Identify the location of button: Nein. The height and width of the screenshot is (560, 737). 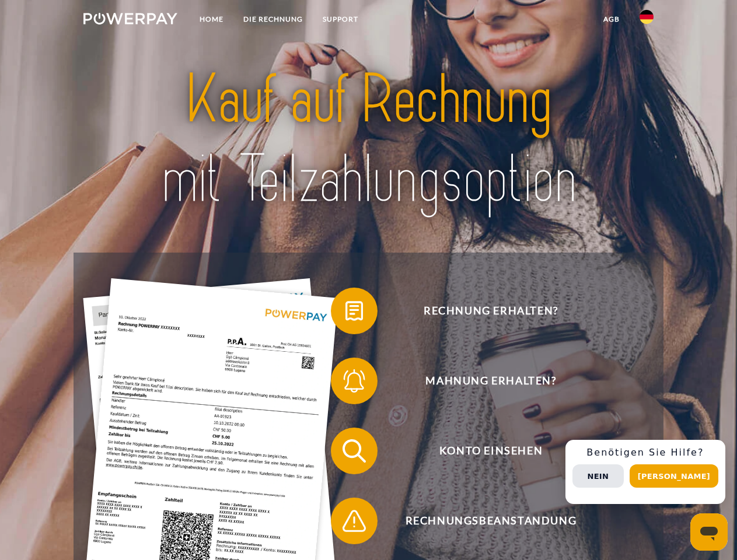
(598, 476).